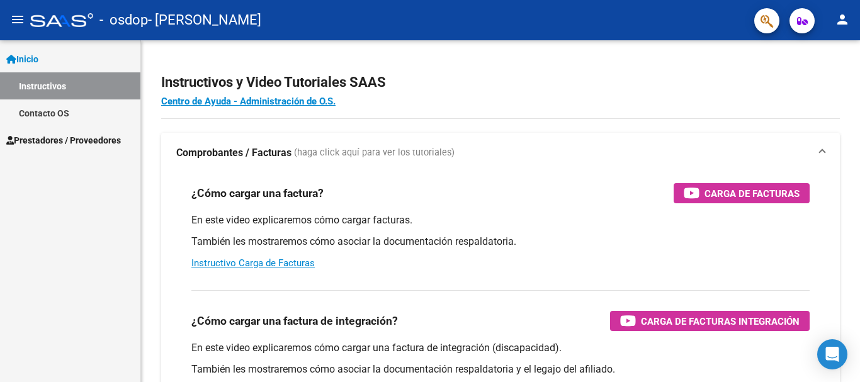 The width and height of the screenshot is (860, 382). What do you see at coordinates (501, 242) in the screenshot?
I see `p: También les mostraremos cómo asociar la documentación respaldatoria.` at bounding box center [501, 242].